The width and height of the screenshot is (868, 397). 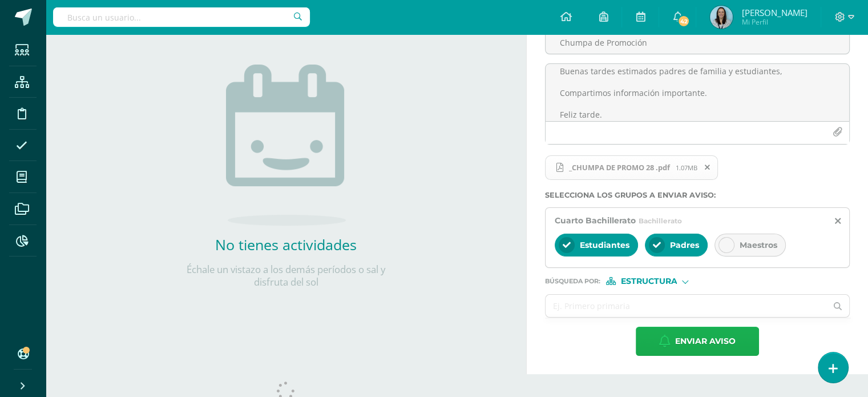 I want to click on span: Maestros, so click(x=758, y=245).